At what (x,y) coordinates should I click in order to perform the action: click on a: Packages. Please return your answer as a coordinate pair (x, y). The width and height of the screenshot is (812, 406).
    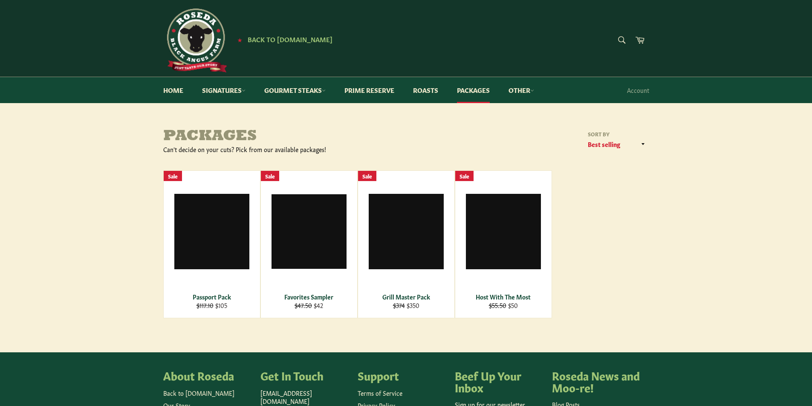
    Looking at the image, I should click on (473, 90).